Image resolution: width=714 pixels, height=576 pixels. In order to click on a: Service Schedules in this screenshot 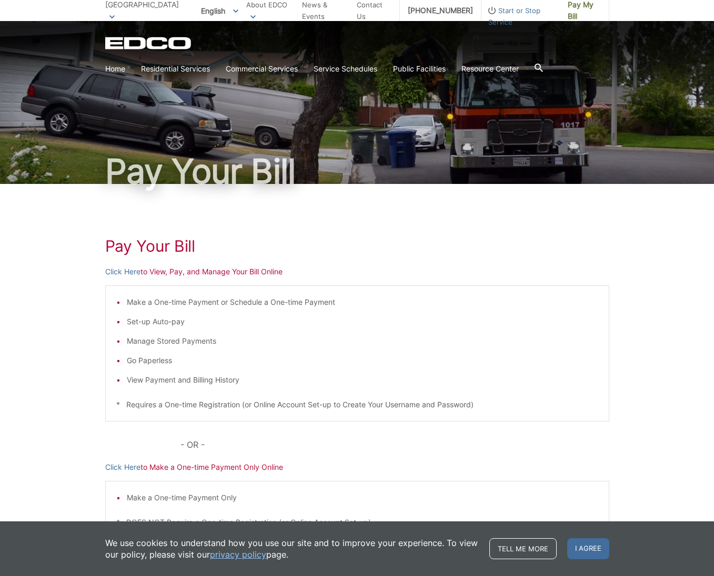, I will do `click(345, 69)`.